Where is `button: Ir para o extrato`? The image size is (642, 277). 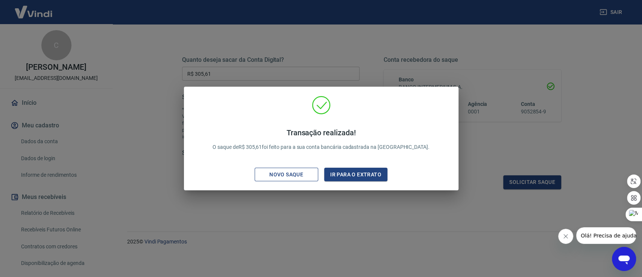 button: Ir para o extrato is located at coordinates (356, 174).